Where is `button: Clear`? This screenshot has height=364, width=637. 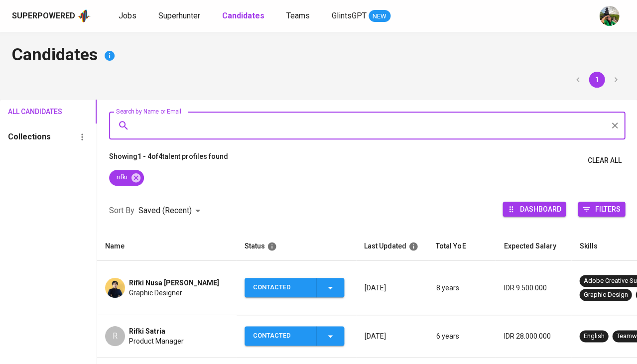
button: Clear is located at coordinates (615, 126).